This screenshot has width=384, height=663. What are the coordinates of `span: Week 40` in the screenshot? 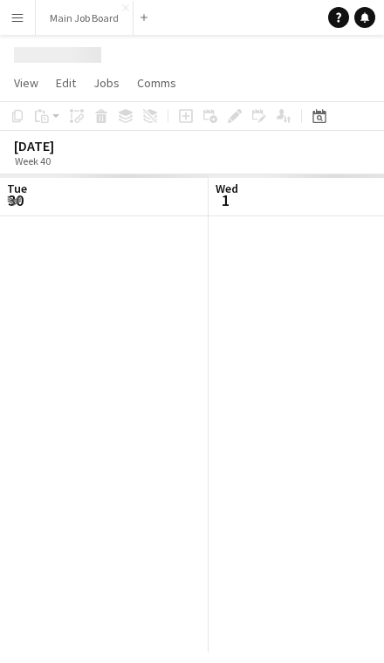 It's located at (32, 160).